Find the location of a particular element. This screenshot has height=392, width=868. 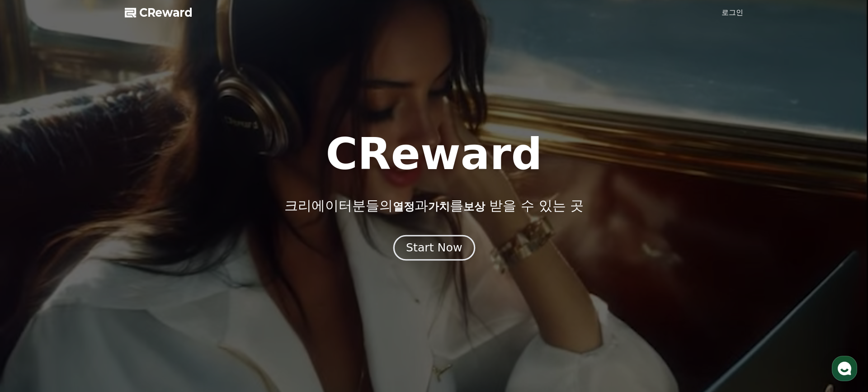

span: 보상 is located at coordinates (475, 206).